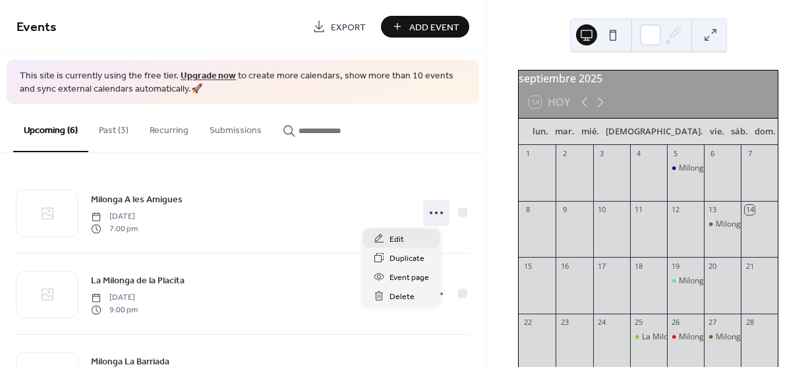 Image resolution: width=810 pixels, height=367 pixels. What do you see at coordinates (409, 277) in the screenshot?
I see `span: Event page` at bounding box center [409, 277].